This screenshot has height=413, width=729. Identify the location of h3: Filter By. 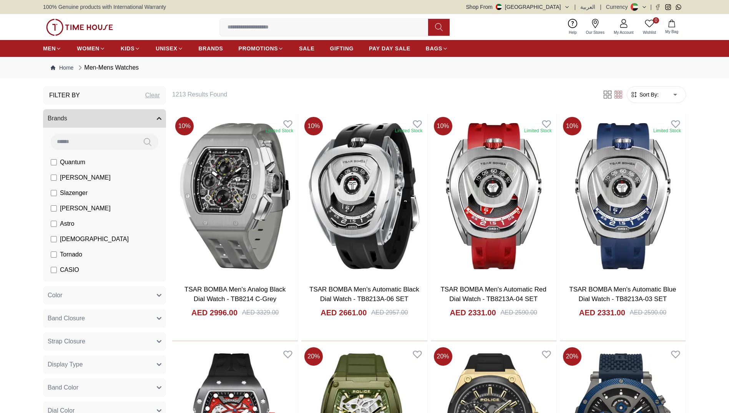
(65, 95).